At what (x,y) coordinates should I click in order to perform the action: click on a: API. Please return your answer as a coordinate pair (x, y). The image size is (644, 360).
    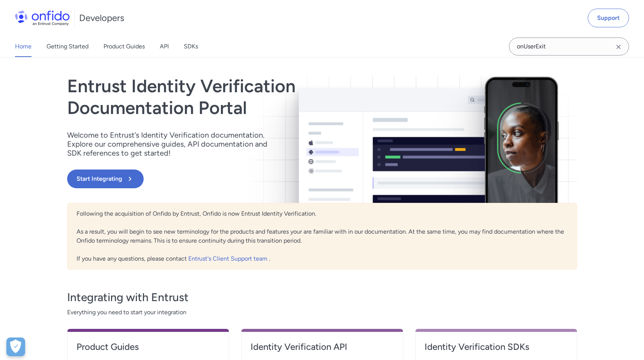
    Looking at the image, I should click on (164, 46).